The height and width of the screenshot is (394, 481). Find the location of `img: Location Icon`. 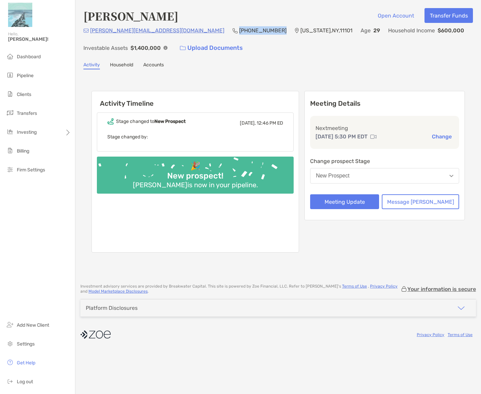

img: Location Icon is located at coordinates (297, 31).